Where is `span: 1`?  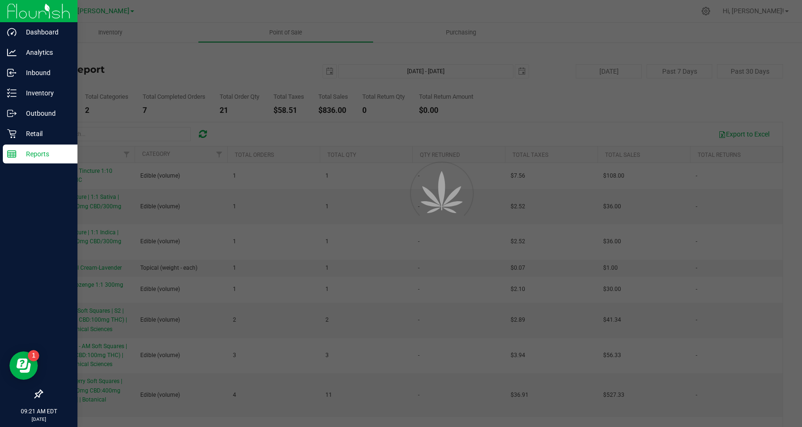
span: 1 is located at coordinates (6, 5).